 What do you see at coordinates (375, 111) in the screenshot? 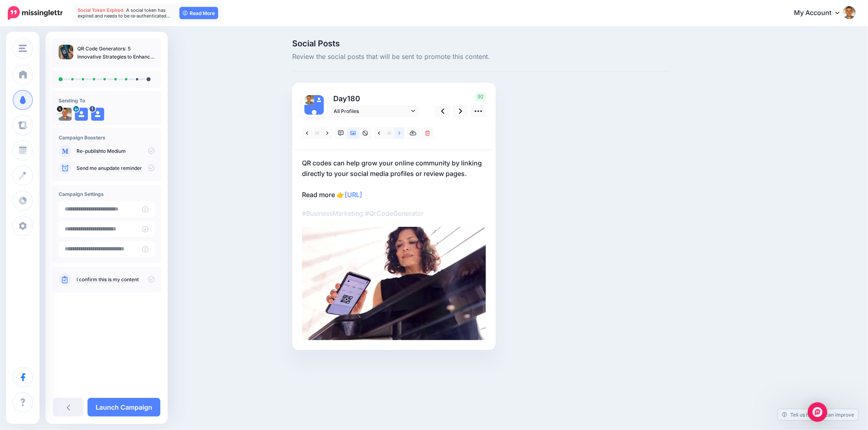
I see `a: All Profiles` at bounding box center [375, 111].